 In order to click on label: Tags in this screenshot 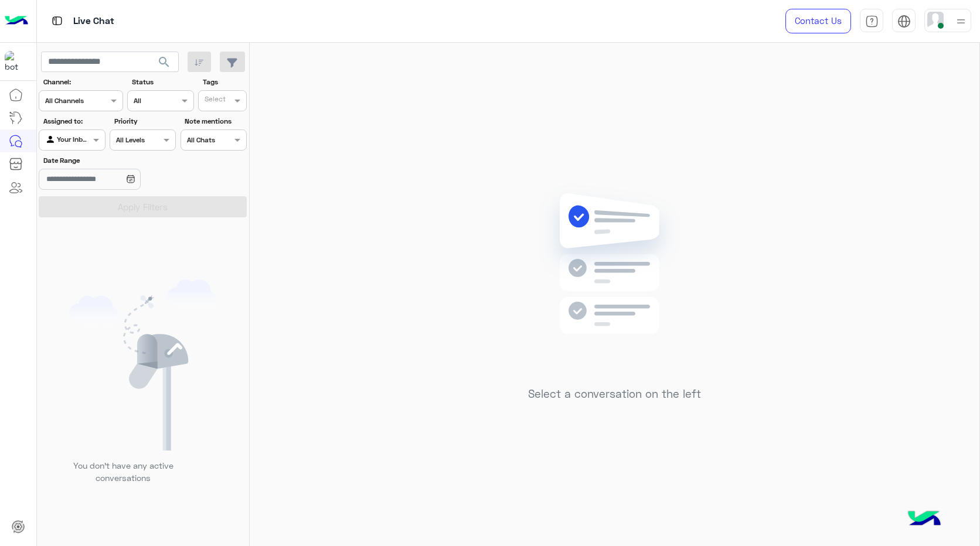, I will do `click(223, 82)`.